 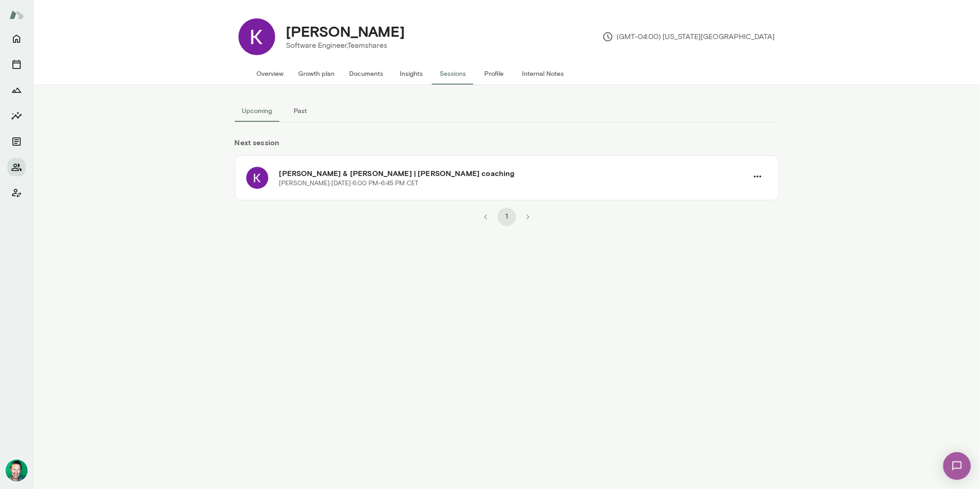 What do you see at coordinates (16, 39) in the screenshot?
I see `button: Home` at bounding box center [16, 39].